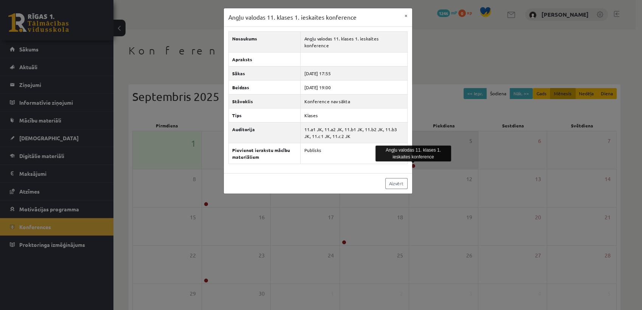 The width and height of the screenshot is (642, 310). I want to click on th: Tips, so click(264, 115).